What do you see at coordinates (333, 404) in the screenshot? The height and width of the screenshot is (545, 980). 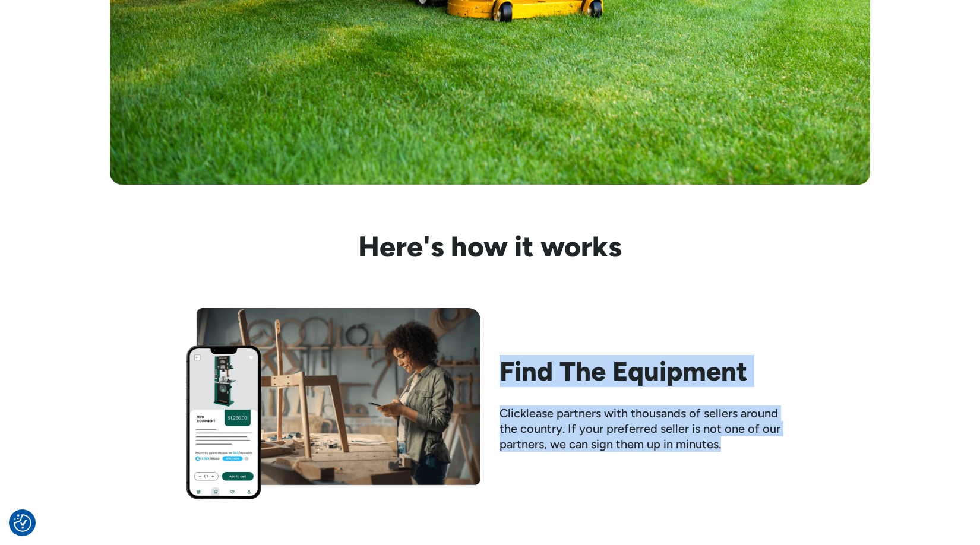 I see `img: Woman looking at her phone while standing beside her workbench with half assembled chair` at bounding box center [333, 404].